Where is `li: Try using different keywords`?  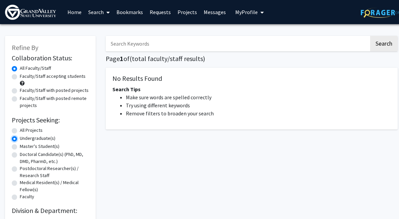 li: Try using different keywords is located at coordinates (259, 105).